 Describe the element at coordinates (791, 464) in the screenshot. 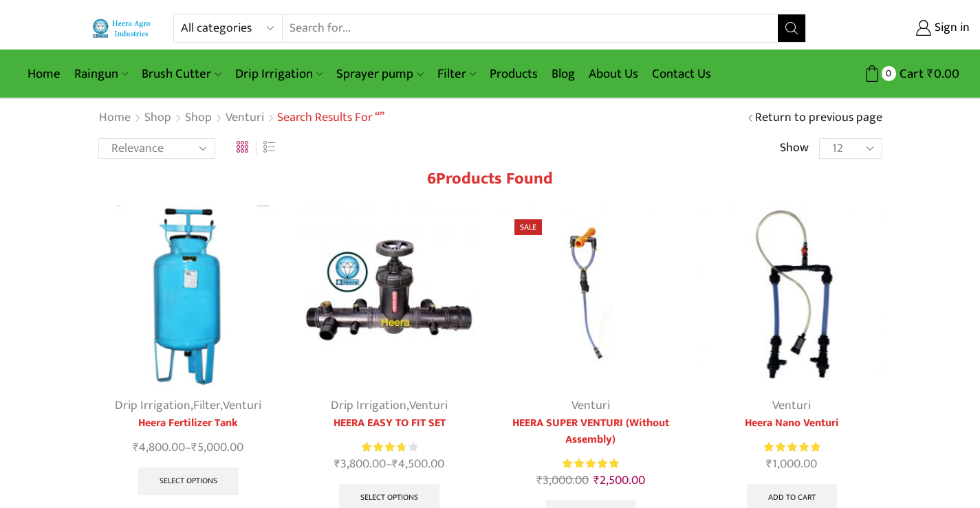

I see `bdi: 1,000.00` at that location.